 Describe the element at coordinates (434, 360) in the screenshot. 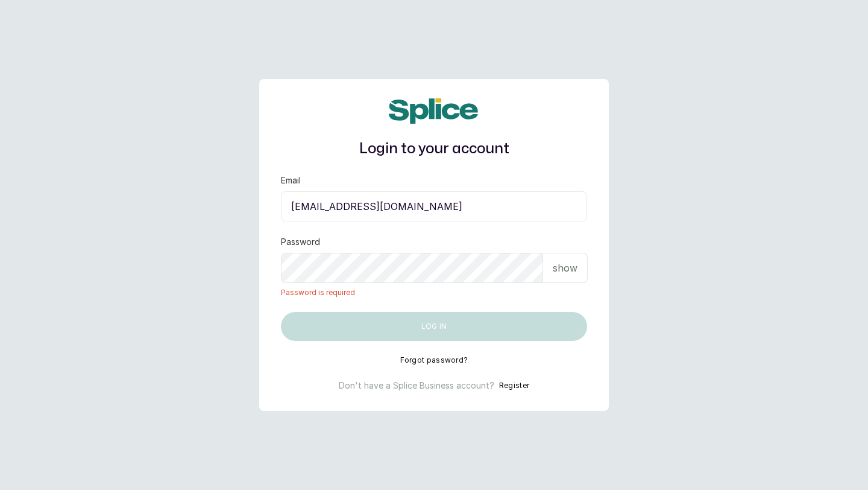

I see `button: Forgot password?` at that location.